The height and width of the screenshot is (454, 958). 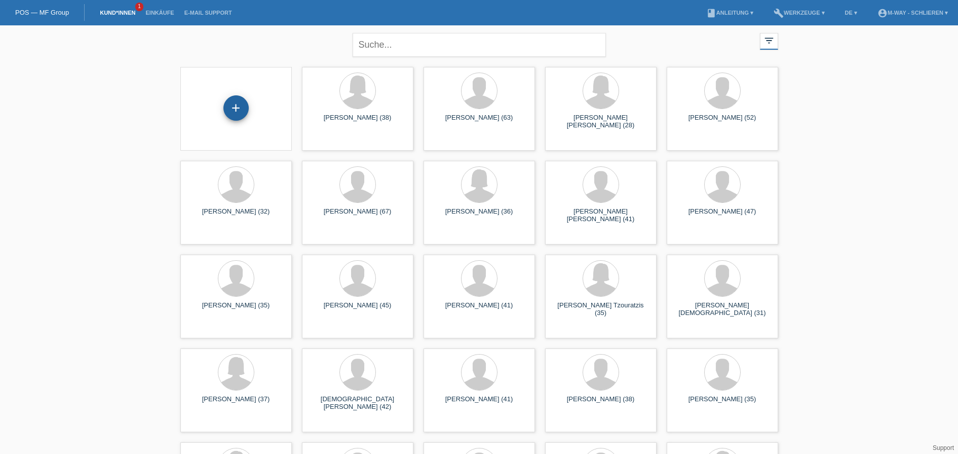 What do you see at coordinates (769, 41) in the screenshot?
I see `i: filter_list` at bounding box center [769, 41].